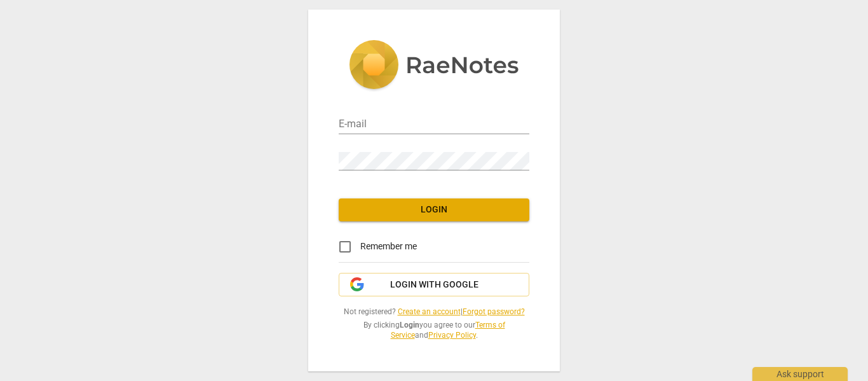  What do you see at coordinates (434, 285) in the screenshot?
I see `button: Login with Google` at bounding box center [434, 285].